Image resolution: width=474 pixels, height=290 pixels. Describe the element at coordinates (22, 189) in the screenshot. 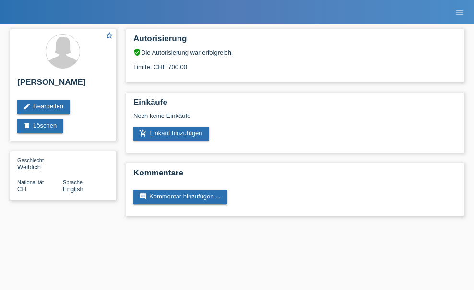

I see `span: Schweiz` at that location.